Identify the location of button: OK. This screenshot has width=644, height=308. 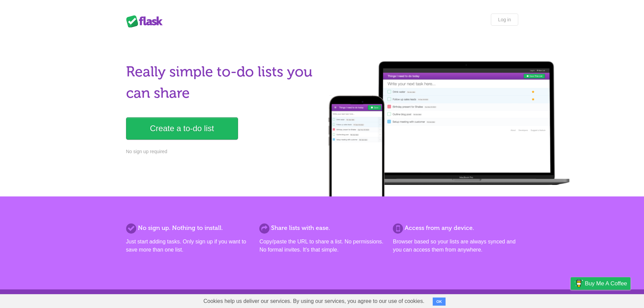
(439, 302).